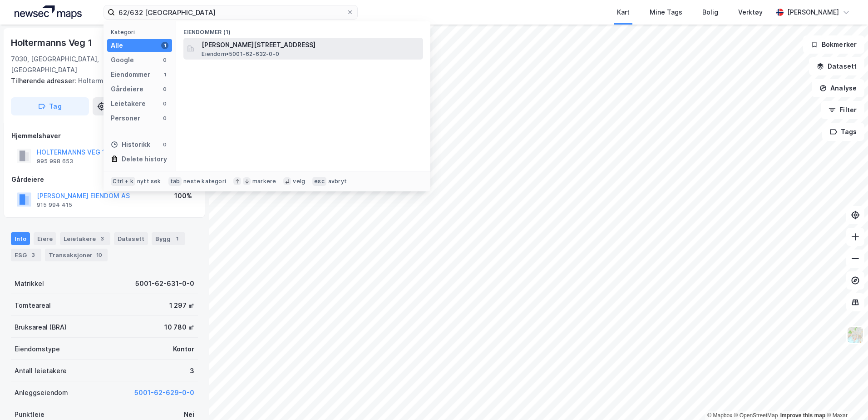 The height and width of the screenshot is (420, 868). Describe the element at coordinates (99, 255) in the screenshot. I see `div: 10` at that location.